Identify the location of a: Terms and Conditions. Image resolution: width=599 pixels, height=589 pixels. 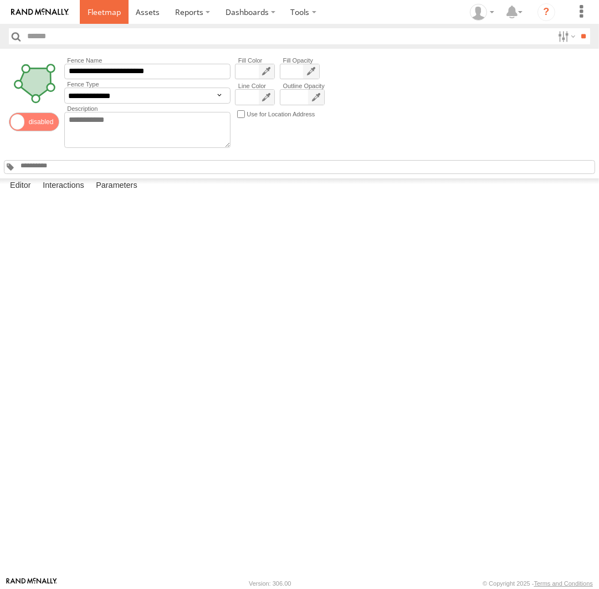
(563, 583).